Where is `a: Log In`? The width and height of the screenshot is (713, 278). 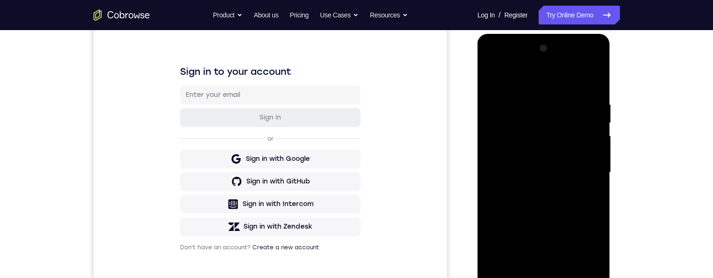 a: Log In is located at coordinates (486, 15).